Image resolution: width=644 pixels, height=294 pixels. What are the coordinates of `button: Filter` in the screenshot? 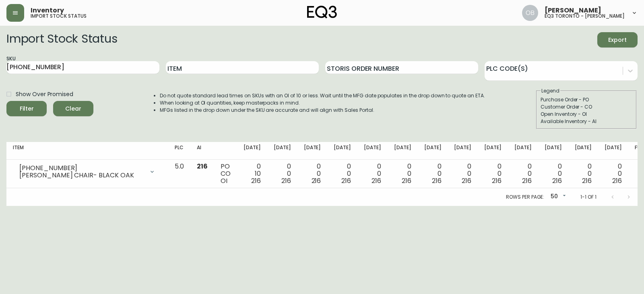 It's located at (26, 109).